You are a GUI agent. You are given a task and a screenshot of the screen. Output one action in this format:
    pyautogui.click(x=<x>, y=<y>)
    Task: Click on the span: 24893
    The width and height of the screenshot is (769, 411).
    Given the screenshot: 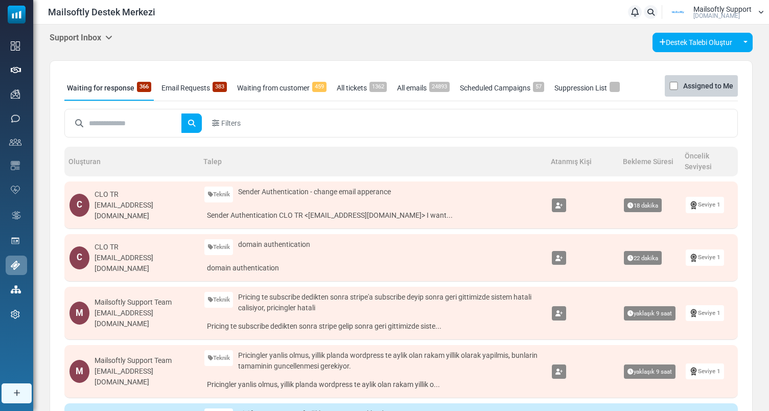 What is the action you would take?
    pyautogui.click(x=439, y=87)
    